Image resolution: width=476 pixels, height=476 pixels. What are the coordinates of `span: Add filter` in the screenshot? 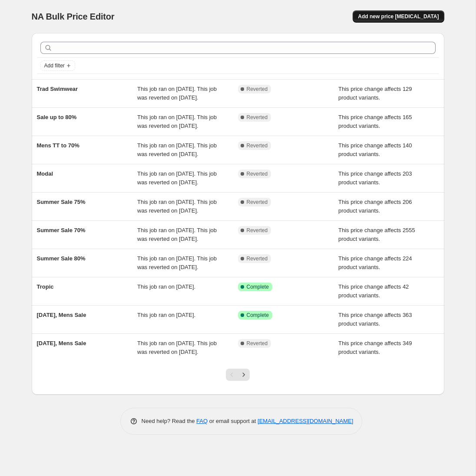 It's located at (54, 66).